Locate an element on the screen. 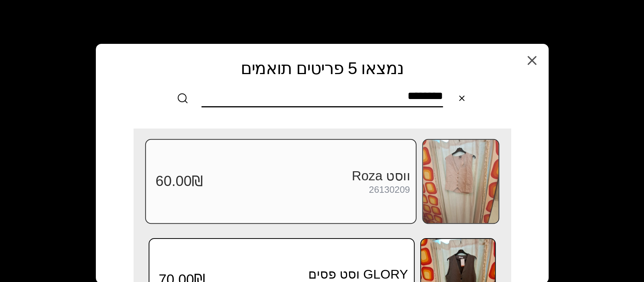  div: 26130209 is located at coordinates (389, 189).